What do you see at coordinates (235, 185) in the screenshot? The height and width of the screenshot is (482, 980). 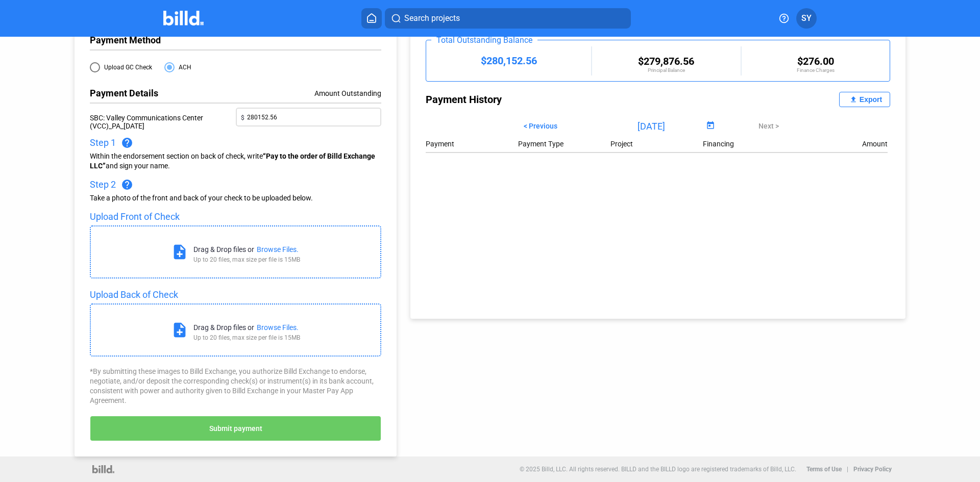 I see `div: Step 2` at bounding box center [235, 185].